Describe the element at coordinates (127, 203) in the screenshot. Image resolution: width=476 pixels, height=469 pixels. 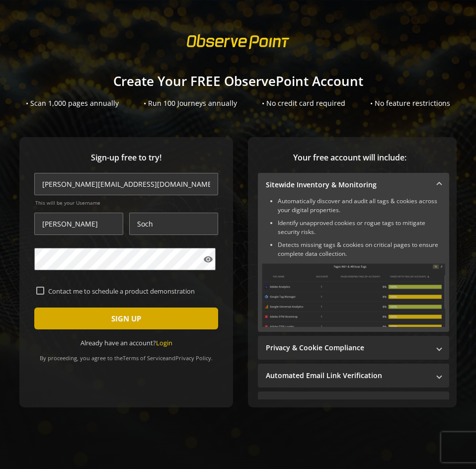
I see `span: This will be your Username` at that location.